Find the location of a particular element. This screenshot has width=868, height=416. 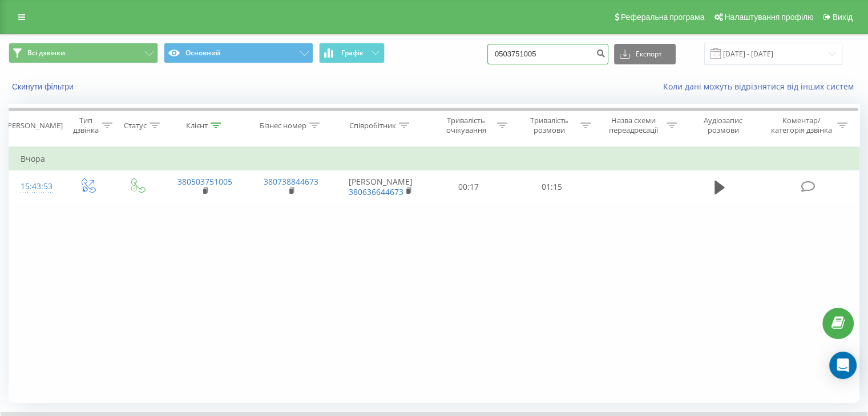

div: Бізнес номер is located at coordinates (283, 125).